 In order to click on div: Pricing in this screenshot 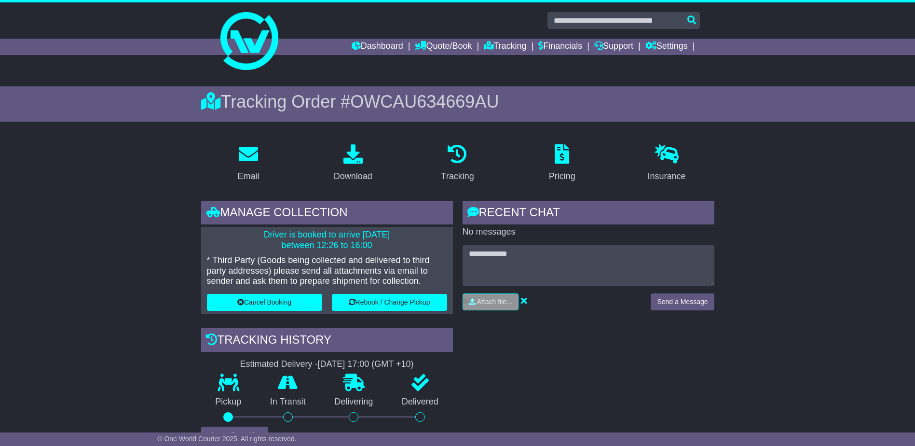, I will do `click(562, 176)`.